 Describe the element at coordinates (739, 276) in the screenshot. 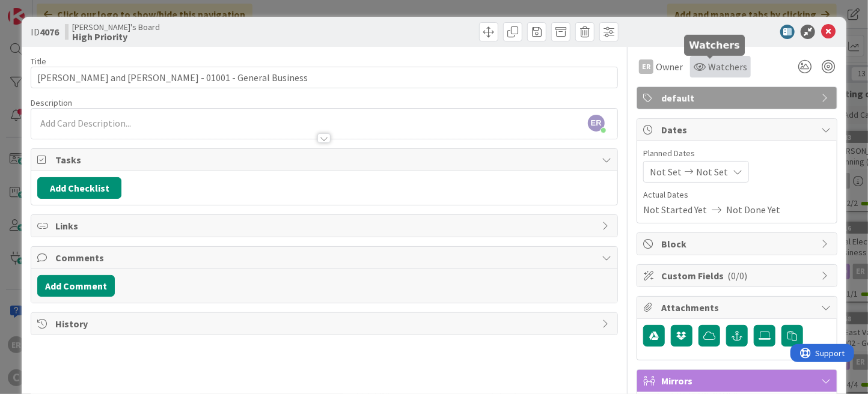

I see `span: Custom Fields` at that location.